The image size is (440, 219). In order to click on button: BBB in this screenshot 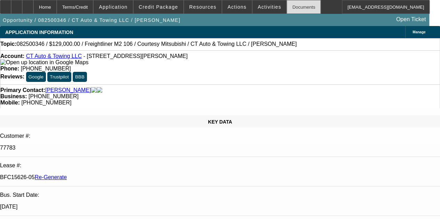, I will do `click(80, 77)`.